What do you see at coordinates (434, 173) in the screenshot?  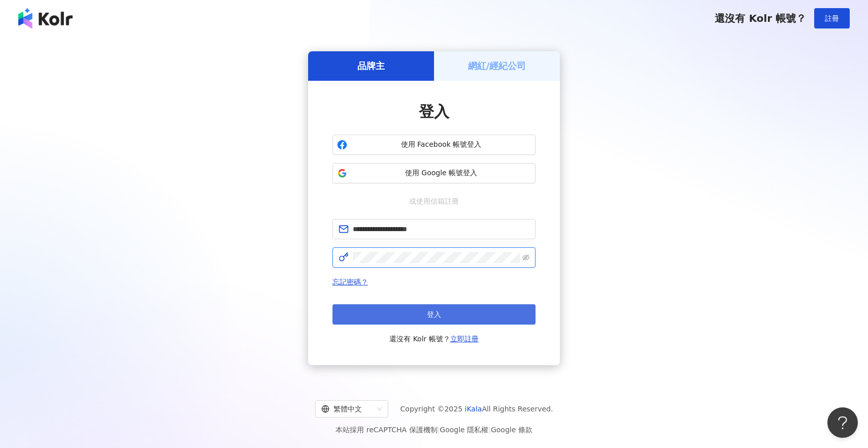 I see `button: 使用 Google 帳號登入` at bounding box center [434, 173].